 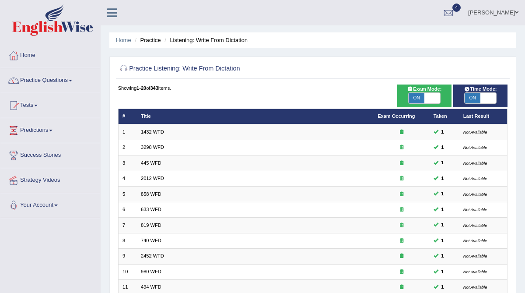 What do you see at coordinates (127, 132) in the screenshot?
I see `td: 1` at bounding box center [127, 132].